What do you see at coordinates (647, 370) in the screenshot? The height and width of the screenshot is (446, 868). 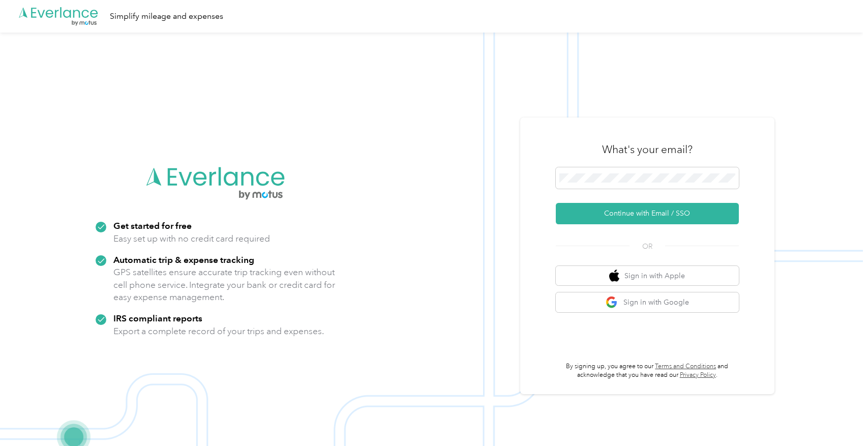 I see `p: By signing up, you agree to our and acknowledge that you have read our .` at bounding box center [647, 370].